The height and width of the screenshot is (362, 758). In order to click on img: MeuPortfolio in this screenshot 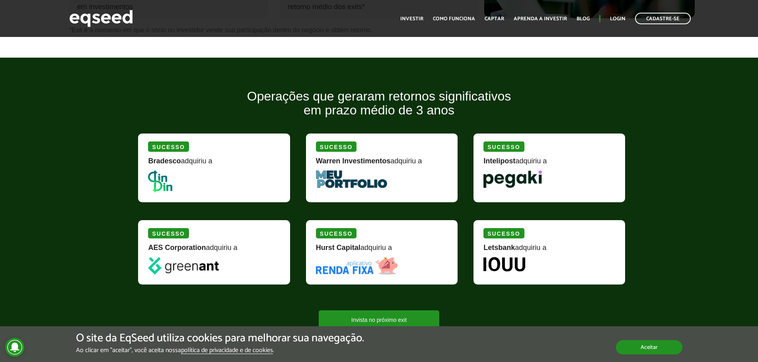, I will do `click(351, 179)`.